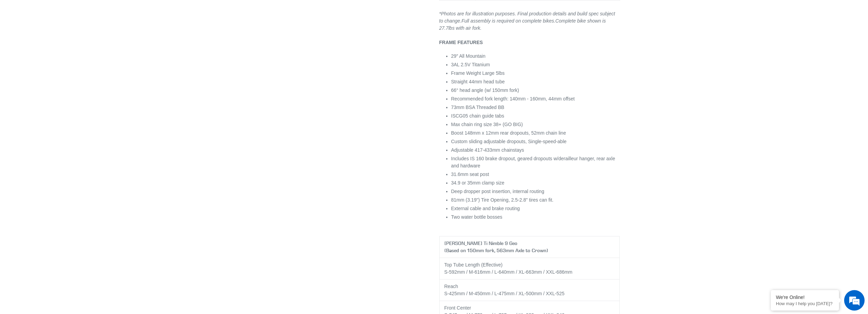 The width and height of the screenshot is (868, 314). I want to click on span: Recommended fork length: 140mm - 160mm, 44mm offset, so click(513, 99).